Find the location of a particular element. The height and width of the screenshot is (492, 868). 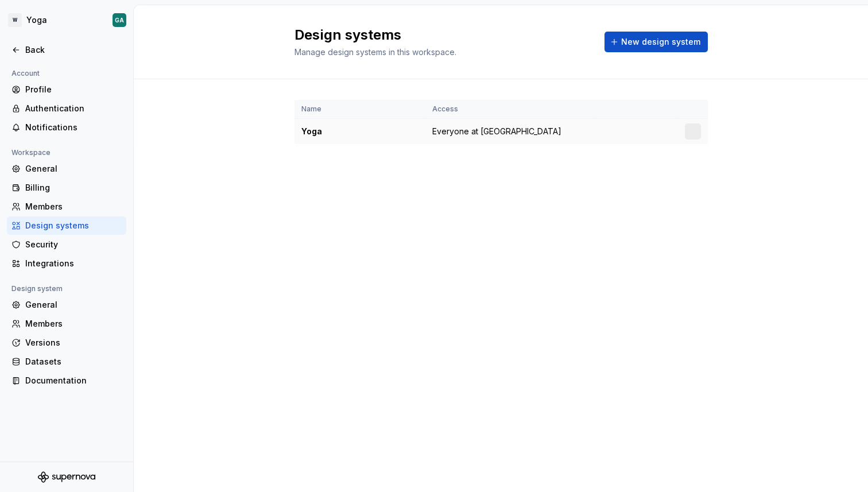

h2: Design systems is located at coordinates (443, 35).